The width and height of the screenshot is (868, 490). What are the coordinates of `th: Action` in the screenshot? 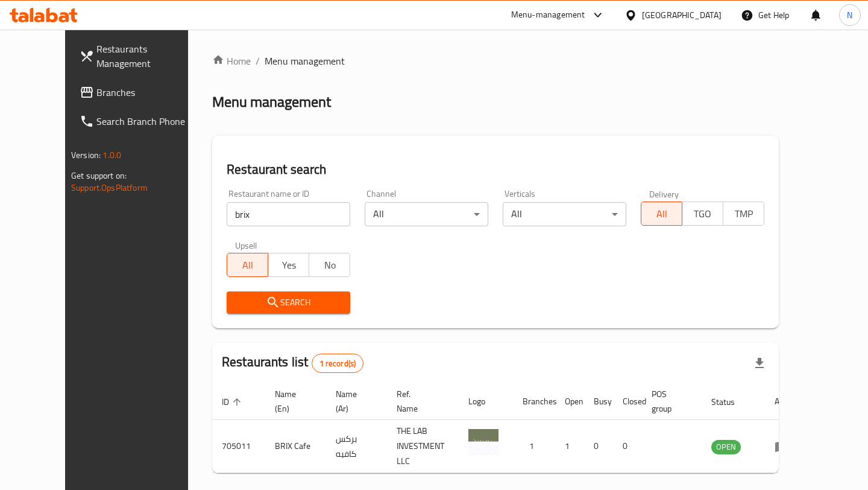 It's located at (785, 401).